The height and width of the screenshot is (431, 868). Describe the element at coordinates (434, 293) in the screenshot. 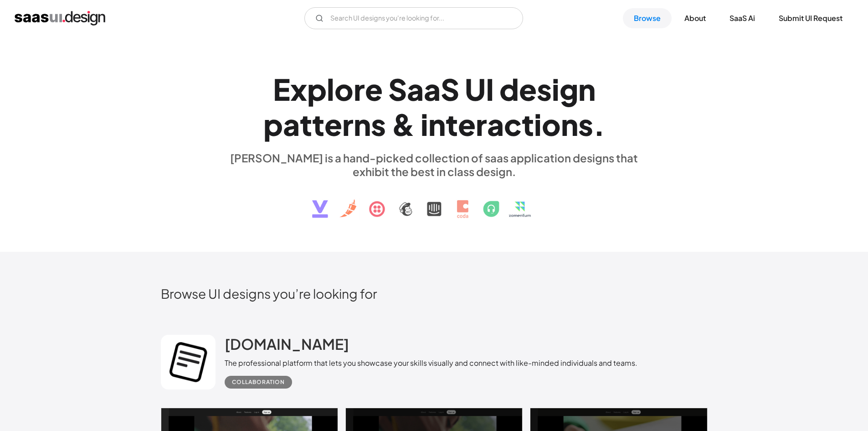

I see `h2: Browse UI designs you’re looking for` at that location.